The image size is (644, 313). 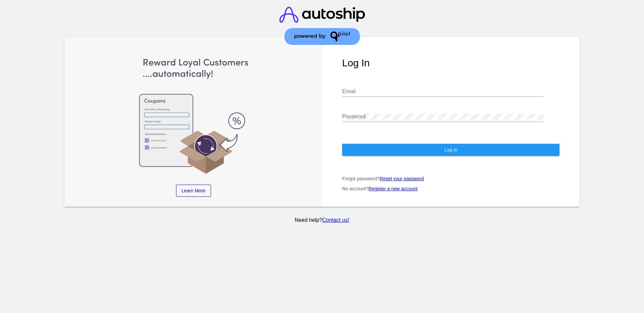 I want to click on p: No account?, so click(x=451, y=189).